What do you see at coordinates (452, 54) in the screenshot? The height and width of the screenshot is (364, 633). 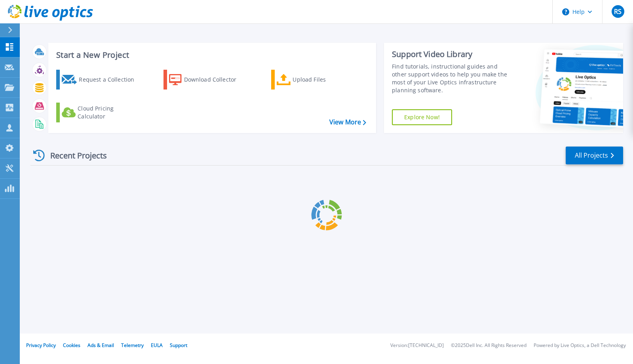 I see `div: Support Video Library` at bounding box center [452, 54].